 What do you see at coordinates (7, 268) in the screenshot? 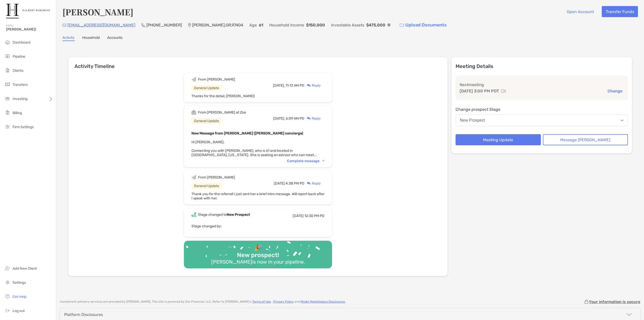
I see `img: add_new_client icon` at bounding box center [7, 268].